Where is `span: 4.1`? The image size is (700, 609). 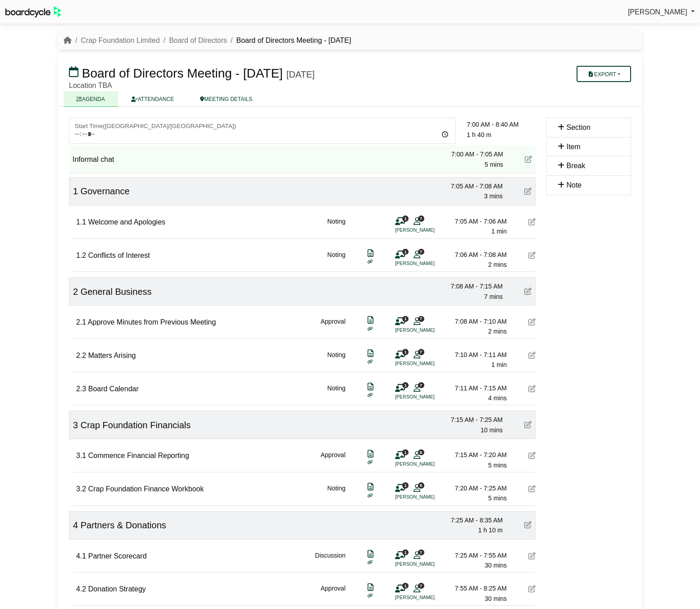 span: 4.1 is located at coordinates (81, 556).